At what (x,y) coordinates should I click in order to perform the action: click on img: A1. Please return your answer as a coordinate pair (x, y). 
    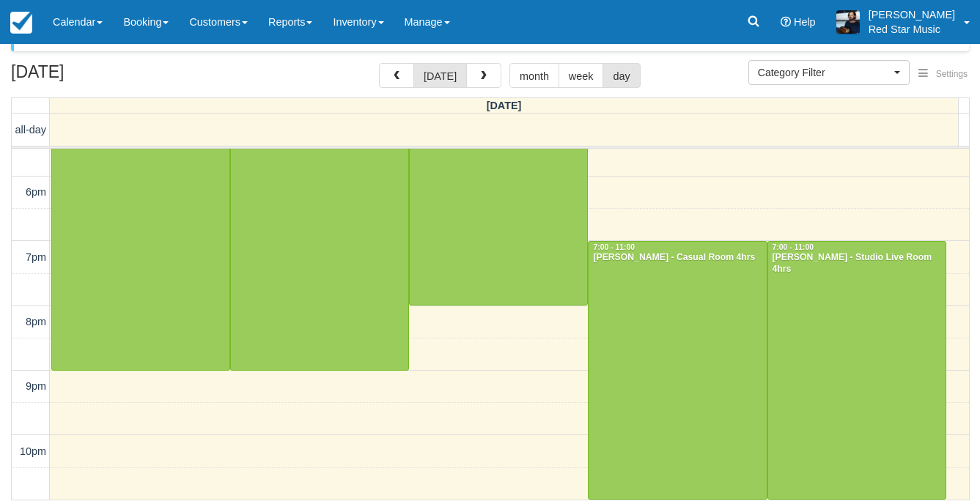
    Looking at the image, I should click on (848, 22).